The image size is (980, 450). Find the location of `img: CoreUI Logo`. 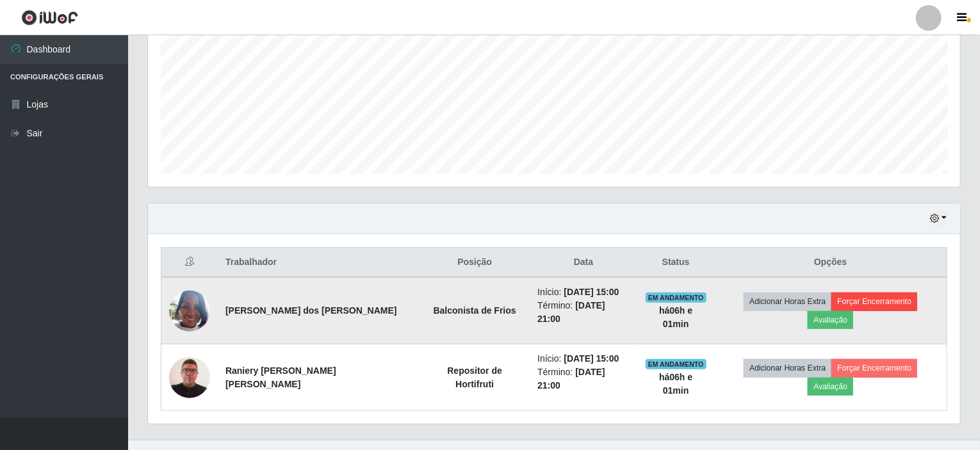

img: CoreUI Logo is located at coordinates (49, 17).